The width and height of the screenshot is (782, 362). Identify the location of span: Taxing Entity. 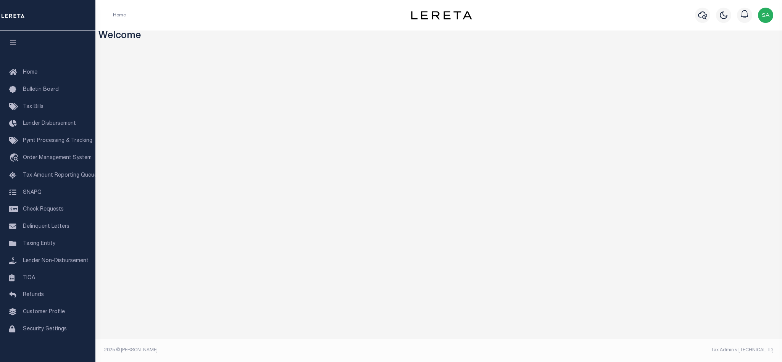
(39, 244).